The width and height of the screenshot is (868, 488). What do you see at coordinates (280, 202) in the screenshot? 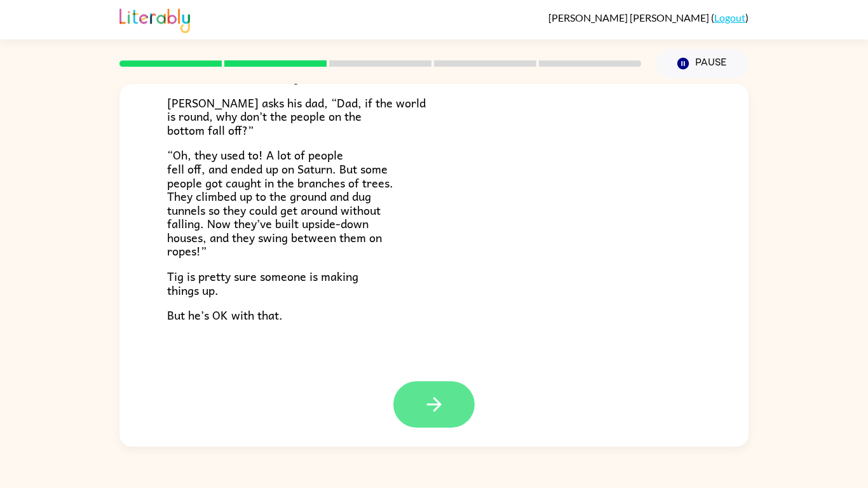
I see `span: “Oh, they used to! A lot of people fell off, and ended up on Saturn. But some people got caught i...` at bounding box center [280, 202].